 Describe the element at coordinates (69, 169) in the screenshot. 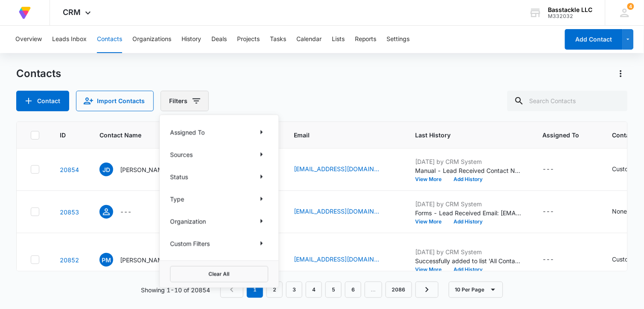

I see `a: Navigate to contact details page for Jonathan Donaldson` at that location.